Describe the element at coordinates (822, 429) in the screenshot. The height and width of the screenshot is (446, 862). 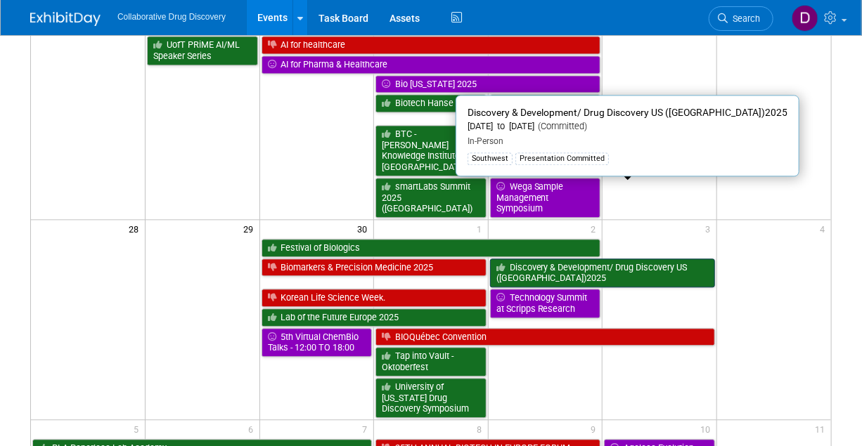
I see `span: 11` at that location.